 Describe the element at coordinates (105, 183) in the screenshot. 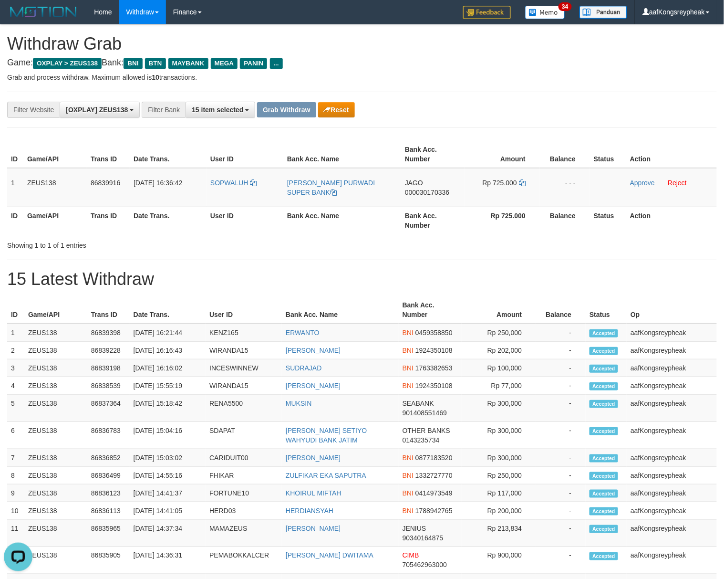

I see `span: 86839916` at that location.